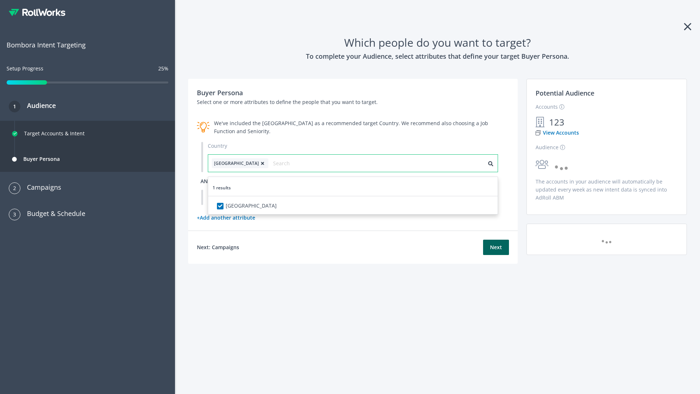 The image size is (700, 394). What do you see at coordinates (42, 159) in the screenshot?
I see `div: Buyer Persona` at bounding box center [42, 159].